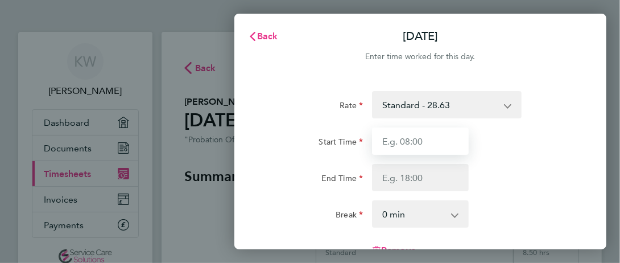  Describe the element at coordinates (420, 177) in the screenshot. I see `input: E.g. 18:00` at that location.